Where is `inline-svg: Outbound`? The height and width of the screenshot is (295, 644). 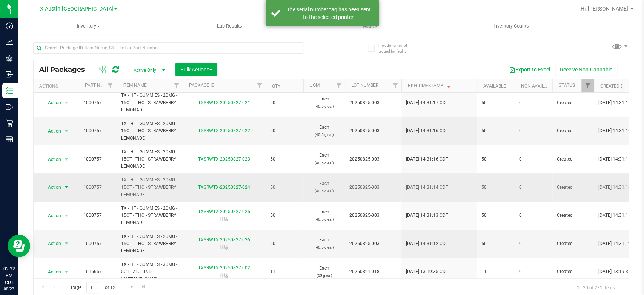 inline-svg: Outbound is located at coordinates (10, 107).